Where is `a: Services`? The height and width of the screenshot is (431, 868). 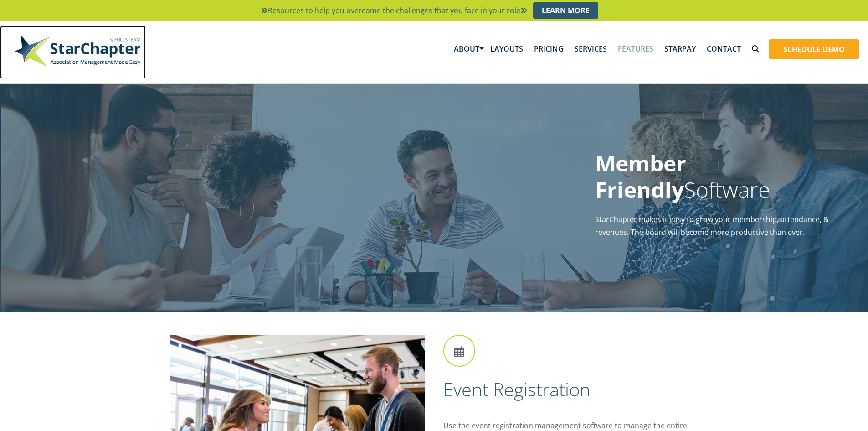
a: Services is located at coordinates (590, 49).